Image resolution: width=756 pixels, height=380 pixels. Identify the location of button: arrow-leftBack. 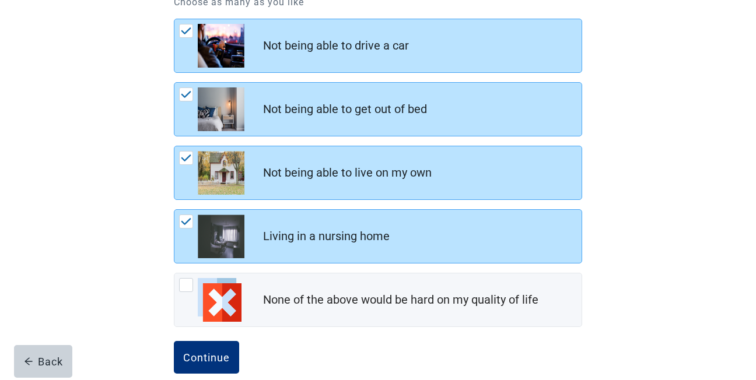
(43, 362).